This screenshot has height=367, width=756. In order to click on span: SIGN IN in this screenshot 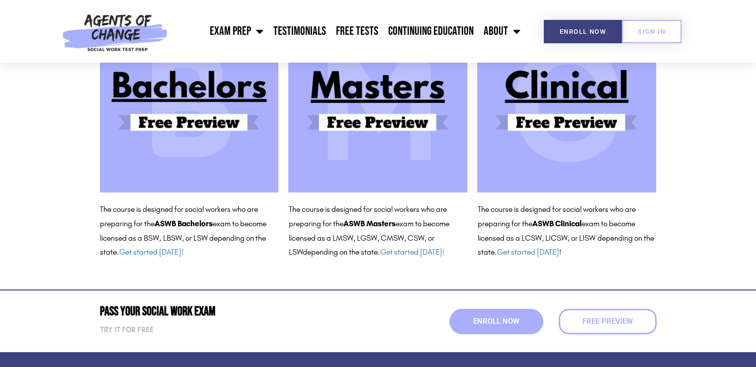, I will do `click(651, 31)`.